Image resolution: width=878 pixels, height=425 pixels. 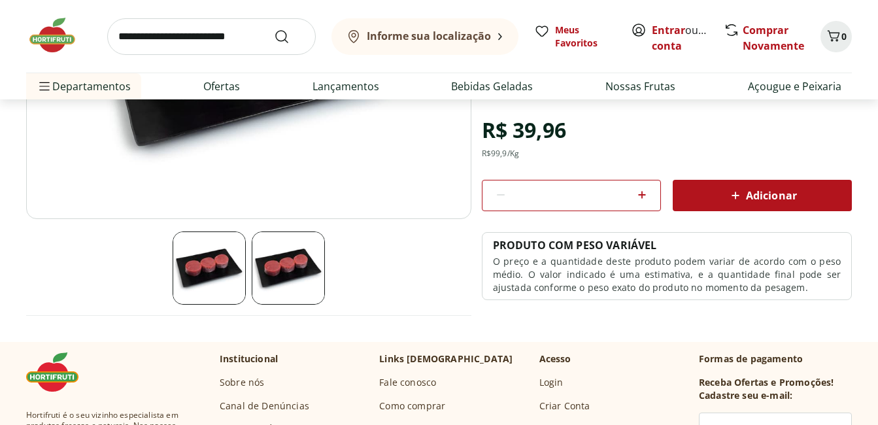 What do you see at coordinates (551, 382) in the screenshot?
I see `a: Login` at bounding box center [551, 382].